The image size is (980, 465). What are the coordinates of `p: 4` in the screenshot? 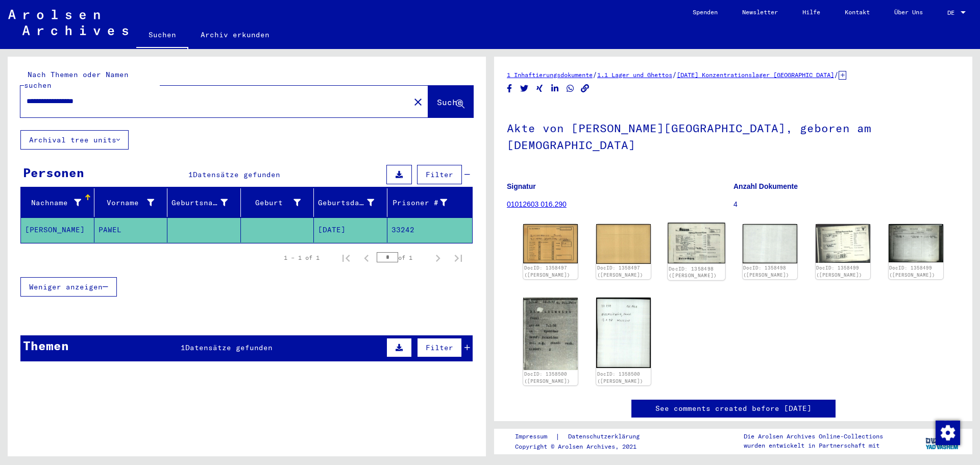 It's located at (846, 205).